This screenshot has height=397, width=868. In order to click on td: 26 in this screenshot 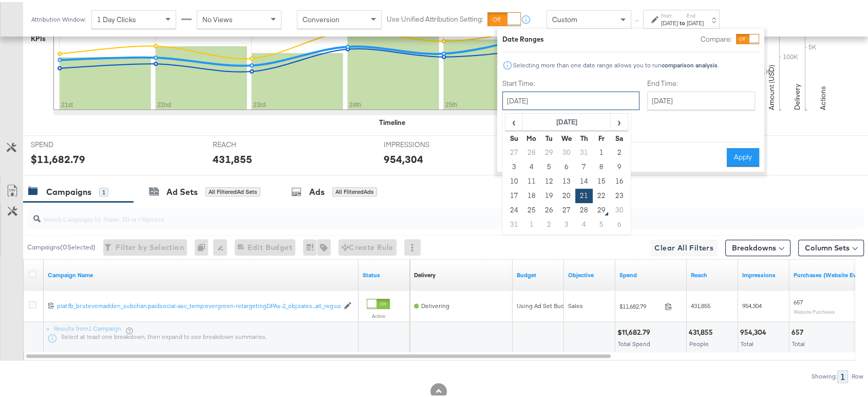, I will do `click(549, 208)`.